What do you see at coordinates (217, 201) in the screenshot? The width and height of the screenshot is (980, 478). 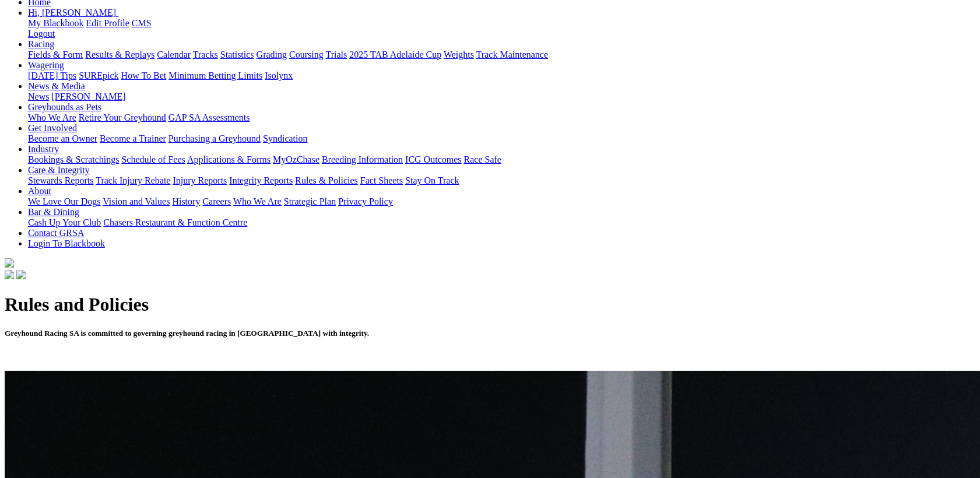 I see `a: Careers` at bounding box center [217, 201].